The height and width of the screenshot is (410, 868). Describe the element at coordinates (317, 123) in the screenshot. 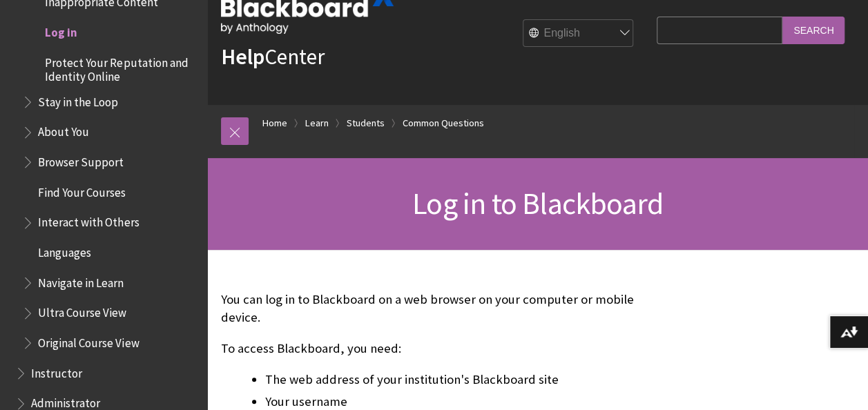

I see `a: Learn` at that location.